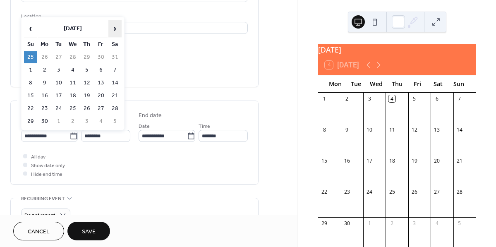 The height and width of the screenshot is (247, 496). I want to click on div: 18, so click(392, 161).